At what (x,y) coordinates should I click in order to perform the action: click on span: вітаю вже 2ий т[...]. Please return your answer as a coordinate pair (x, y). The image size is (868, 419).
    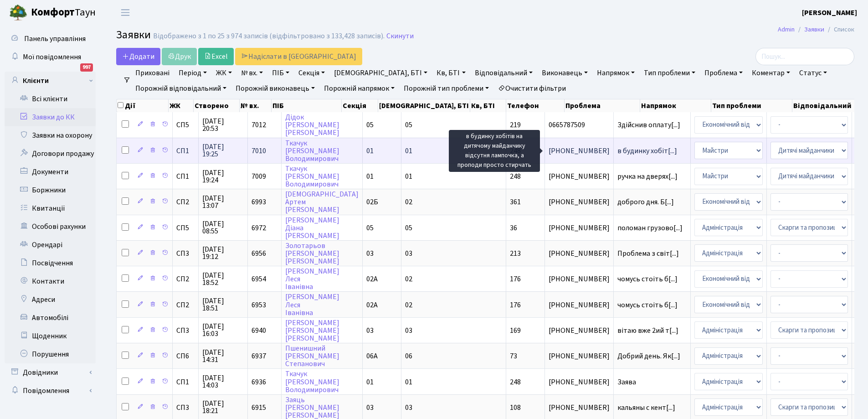
    Looking at the image, I should click on (648, 330).